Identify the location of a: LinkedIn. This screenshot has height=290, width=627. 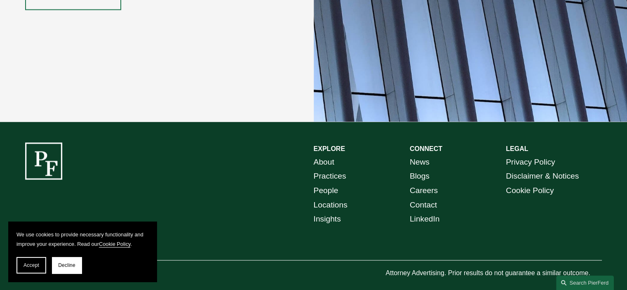
(424, 218).